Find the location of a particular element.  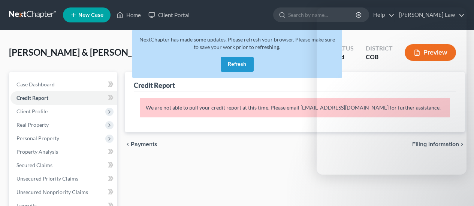

span: Unsecured Priority Claims is located at coordinates (47, 179).